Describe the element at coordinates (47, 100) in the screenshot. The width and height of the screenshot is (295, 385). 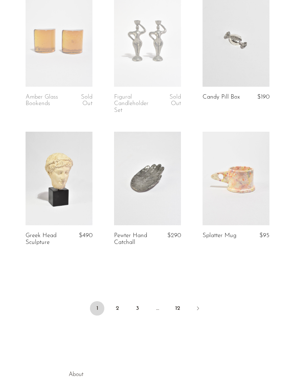
I see `a: Amber Glass Bookends` at that location.